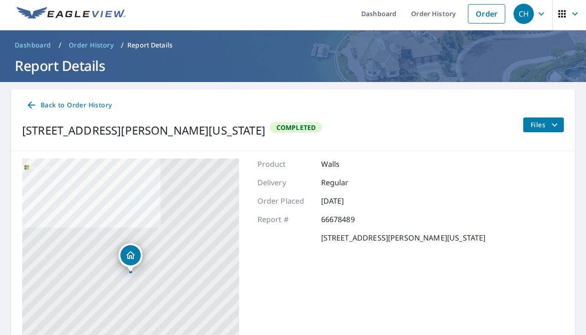 This screenshot has height=335, width=586. I want to click on button: filesDropdownBtn-66678489, so click(543, 125).